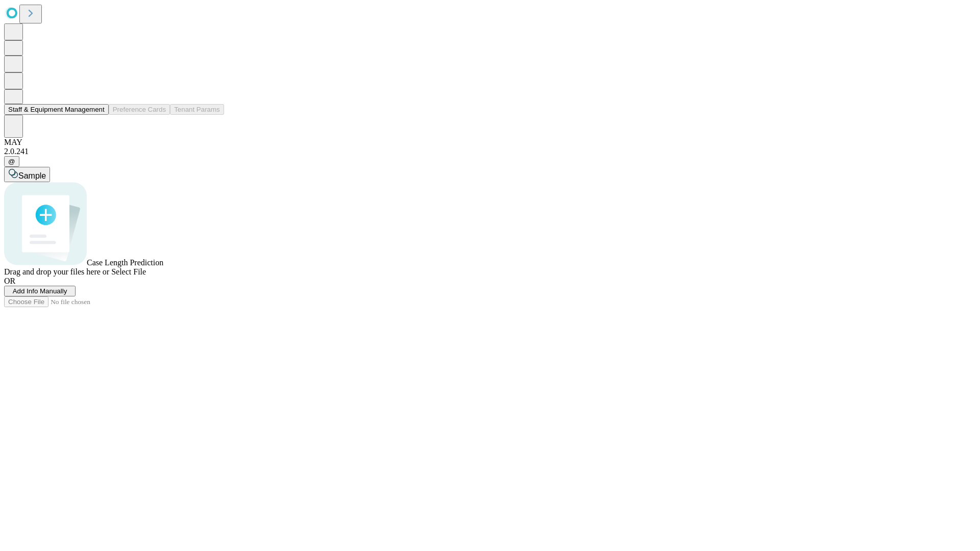 The width and height of the screenshot is (980, 551). I want to click on div: 2.0.241, so click(490, 151).